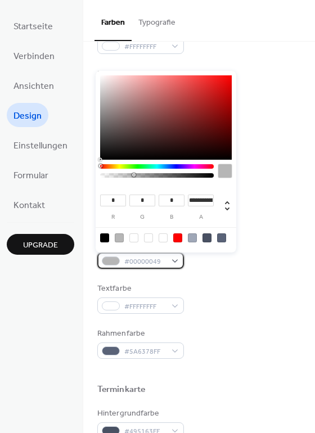 The width and height of the screenshot is (315, 433). Describe the element at coordinates (142, 217) in the screenshot. I see `label: g` at that location.